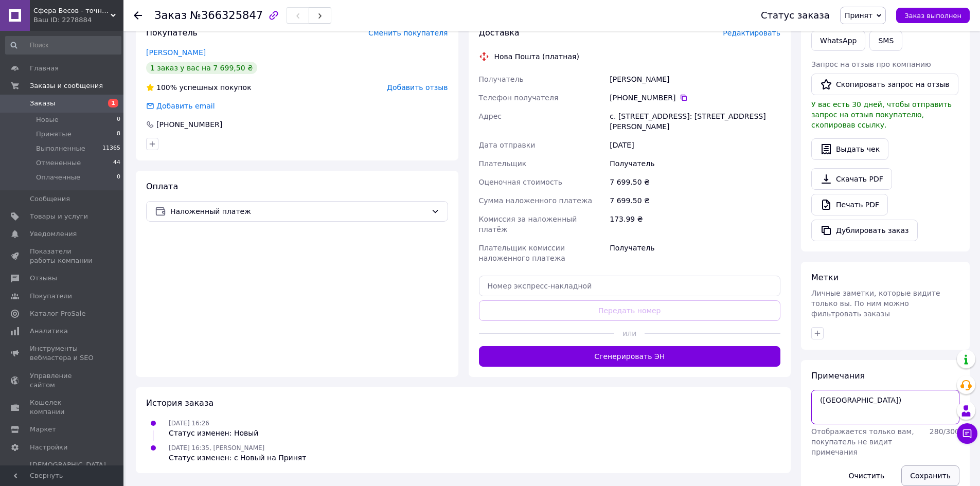  What do you see at coordinates (66, 86) in the screenshot?
I see `span: Заказы и сообщения` at bounding box center [66, 86].